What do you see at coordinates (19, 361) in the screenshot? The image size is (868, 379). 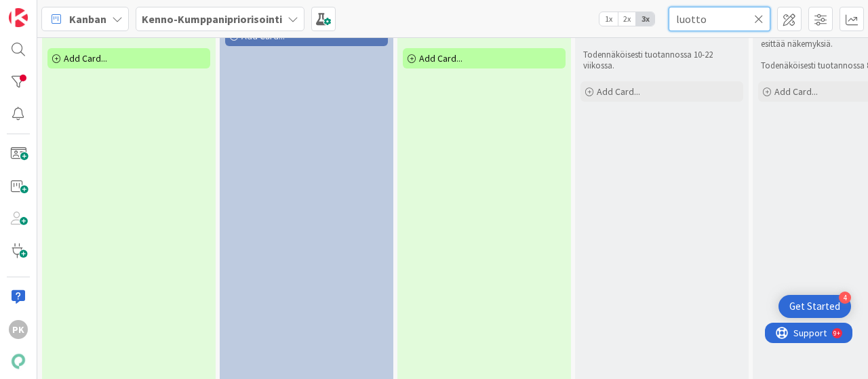 I see `img: avatar` at bounding box center [19, 361].